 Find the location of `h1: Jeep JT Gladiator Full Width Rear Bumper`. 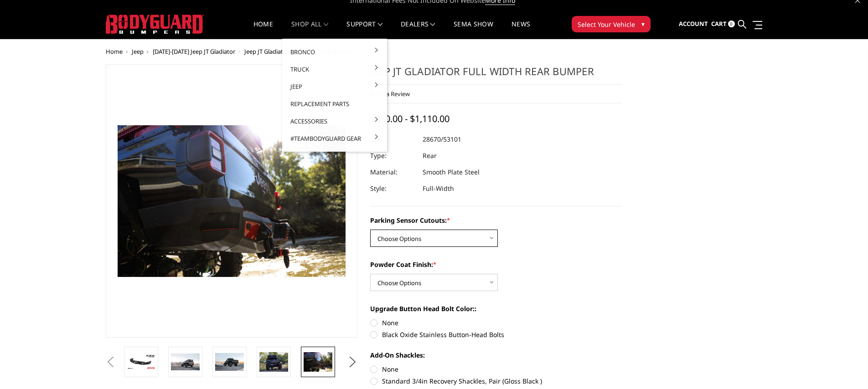

h1: Jeep JT Gladiator Full Width Rear Bumper is located at coordinates (496, 74).